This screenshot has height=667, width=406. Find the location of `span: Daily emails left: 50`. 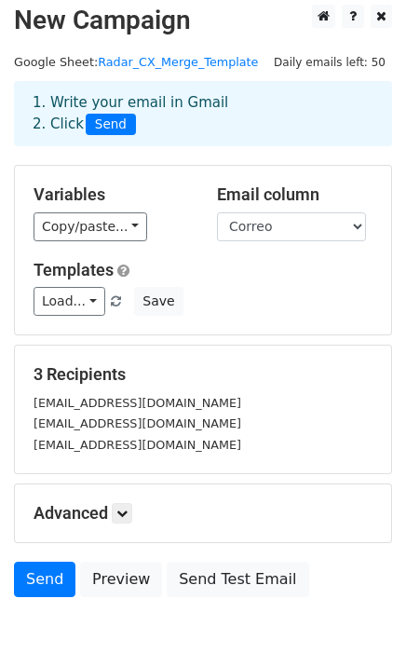

span: Daily emails left: 50 is located at coordinates (330, 62).